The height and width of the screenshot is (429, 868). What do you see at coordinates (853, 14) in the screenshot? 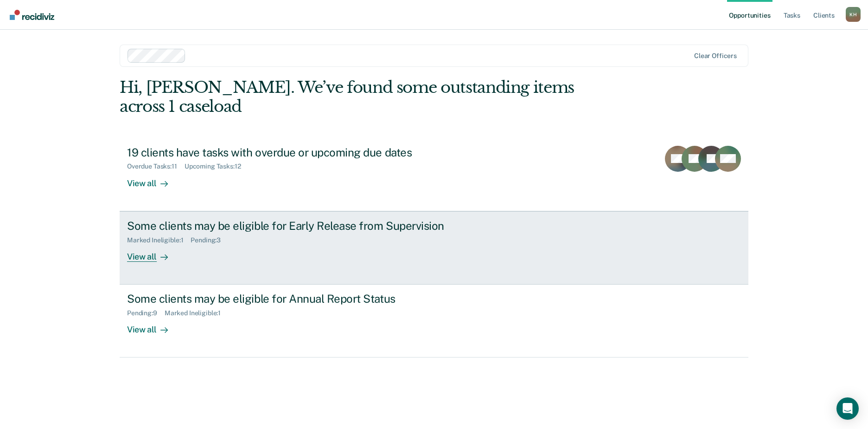
I see `div: K H` at bounding box center [853, 14].